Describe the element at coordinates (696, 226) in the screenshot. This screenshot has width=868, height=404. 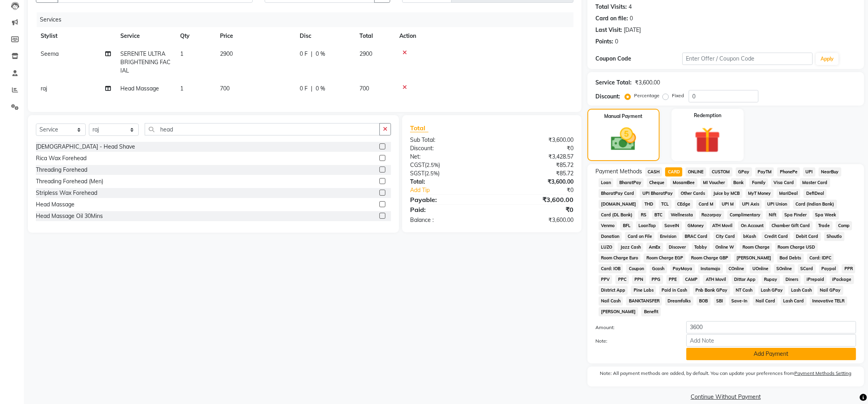
I see `span: GMoney` at that location.